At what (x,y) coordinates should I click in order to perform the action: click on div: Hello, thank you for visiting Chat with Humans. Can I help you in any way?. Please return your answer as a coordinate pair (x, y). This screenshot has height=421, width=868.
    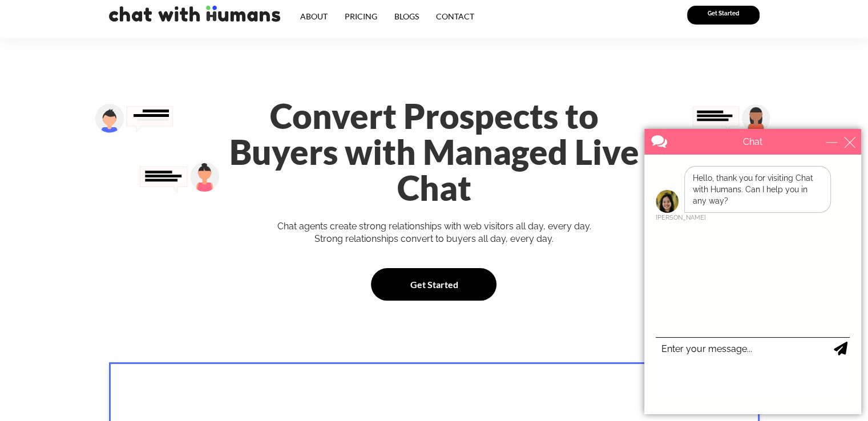
    Looking at the image, I should click on (119, 67).